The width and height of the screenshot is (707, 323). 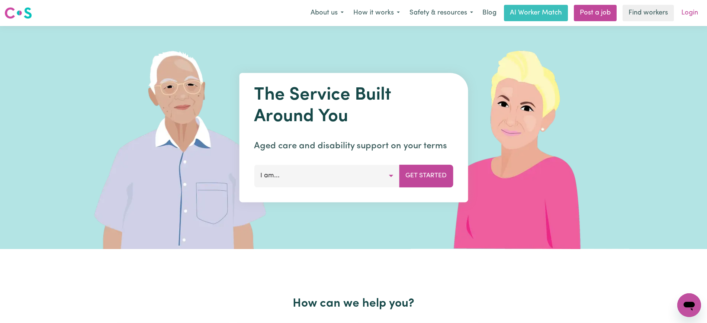 I want to click on a: Find workers, so click(x=648, y=13).